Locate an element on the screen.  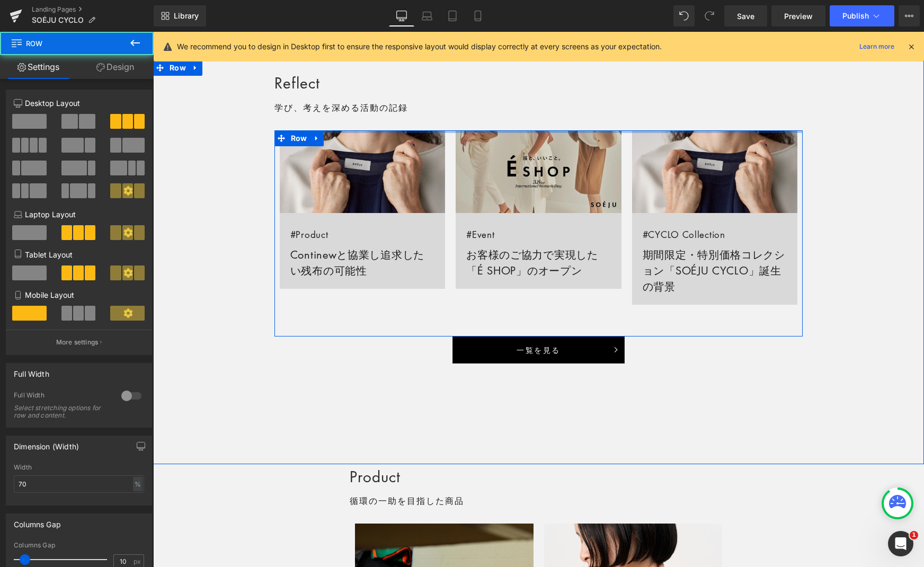
input: auto is located at coordinates (79, 484).